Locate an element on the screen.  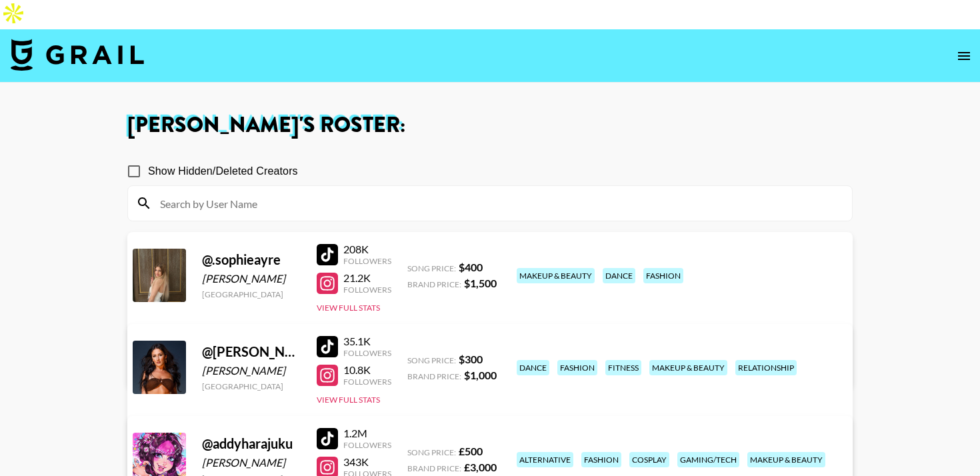
div: fitness is located at coordinates (623, 367).